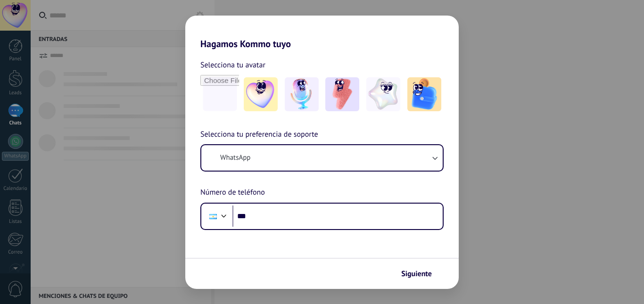 This screenshot has height=304, width=644. What do you see at coordinates (384, 94) in the screenshot?
I see `img: -4.jpeg` at bounding box center [384, 94].